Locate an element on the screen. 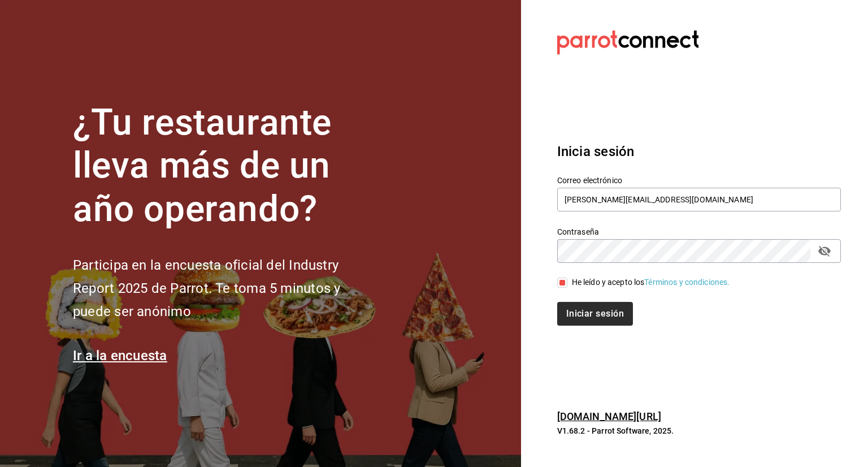 The height and width of the screenshot is (467, 868). label: Correo electrónico is located at coordinates (699, 179).